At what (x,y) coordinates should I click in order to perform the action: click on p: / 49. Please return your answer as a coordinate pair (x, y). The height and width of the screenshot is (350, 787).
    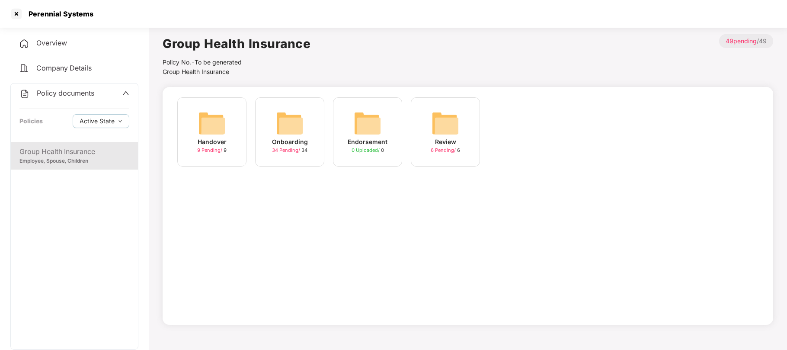
    Looking at the image, I should click on (746, 41).